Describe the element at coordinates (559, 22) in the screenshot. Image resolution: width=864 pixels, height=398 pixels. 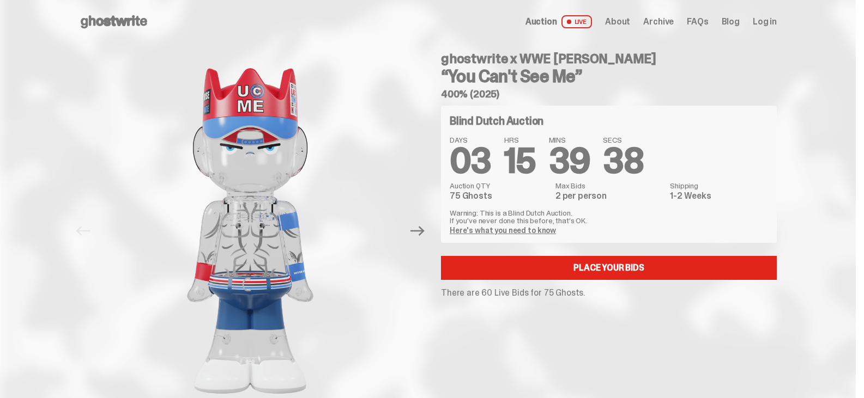
I see `a: Auction LIVE` at that location.